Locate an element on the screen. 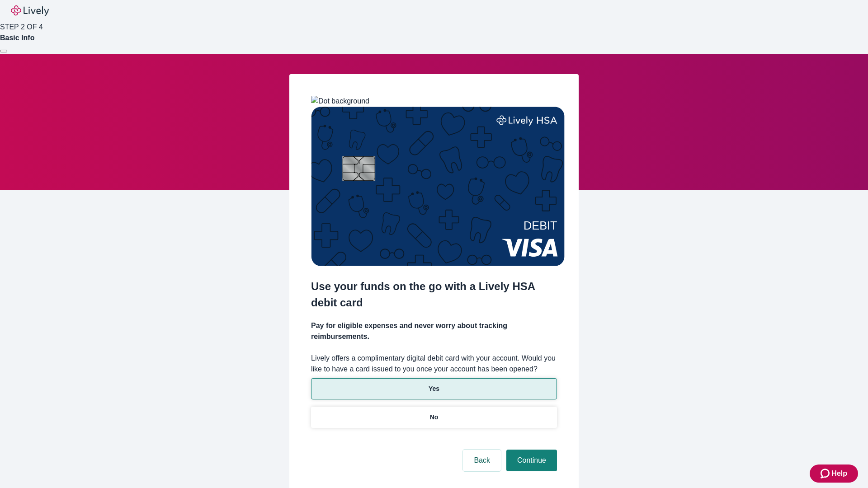 Image resolution: width=868 pixels, height=488 pixels. img: Debit card is located at coordinates (438, 186).